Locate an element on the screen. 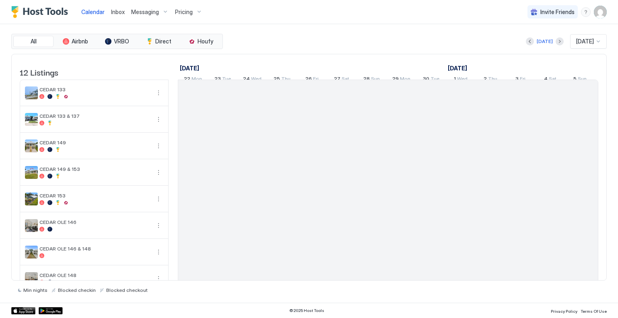 Image resolution: width=618 pixels, height=318 pixels. a: Google Play Store is located at coordinates (51, 311).